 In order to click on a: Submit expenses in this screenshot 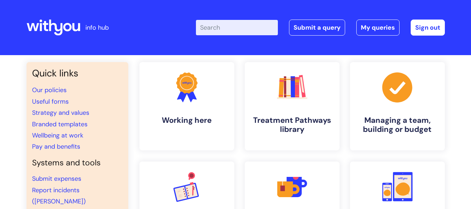, I will do `click(56, 178)`.